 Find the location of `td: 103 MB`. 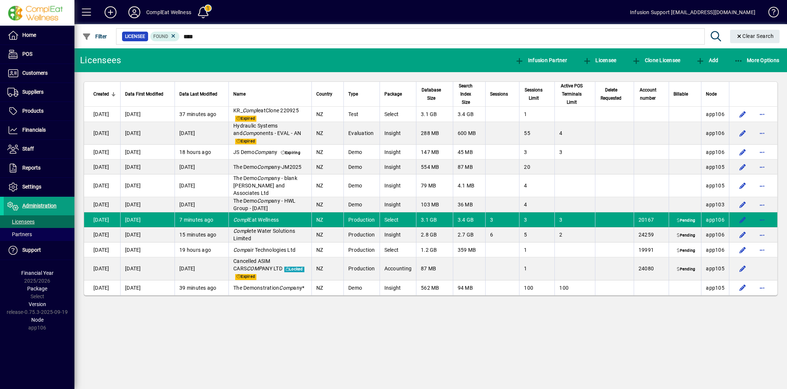

td: 103 MB is located at coordinates (434, 205).